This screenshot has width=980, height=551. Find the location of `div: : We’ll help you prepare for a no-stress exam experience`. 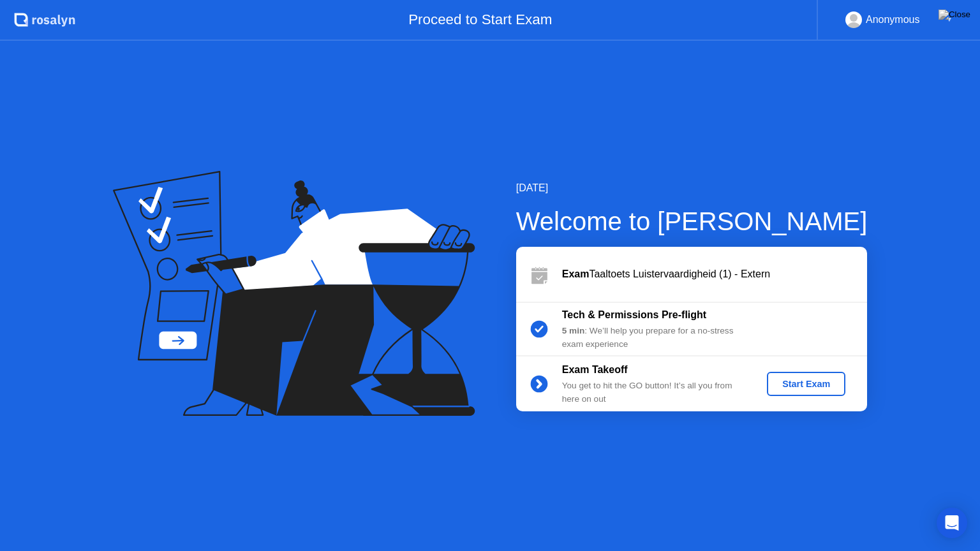

div: : We’ll help you prepare for a no-stress exam experience is located at coordinates (654, 337).